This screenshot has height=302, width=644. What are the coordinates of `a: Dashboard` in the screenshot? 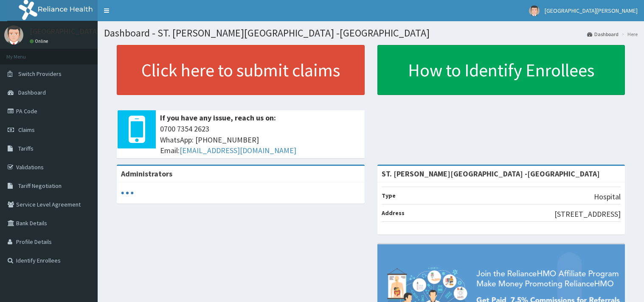 It's located at (603, 34).